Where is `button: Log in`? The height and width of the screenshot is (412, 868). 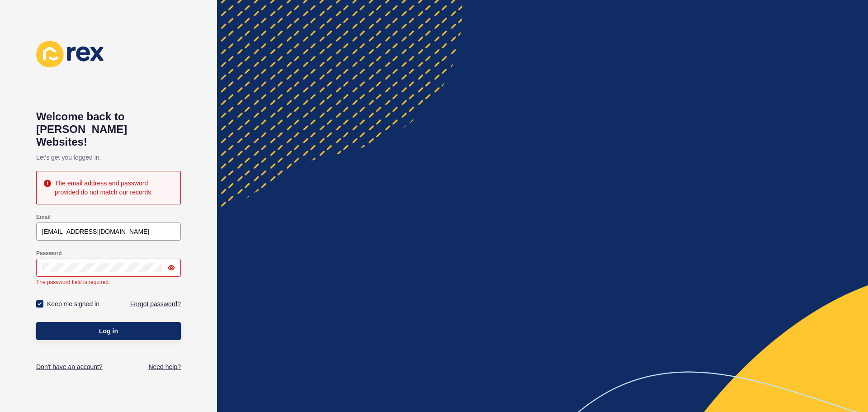 button: Log in is located at coordinates (108, 331).